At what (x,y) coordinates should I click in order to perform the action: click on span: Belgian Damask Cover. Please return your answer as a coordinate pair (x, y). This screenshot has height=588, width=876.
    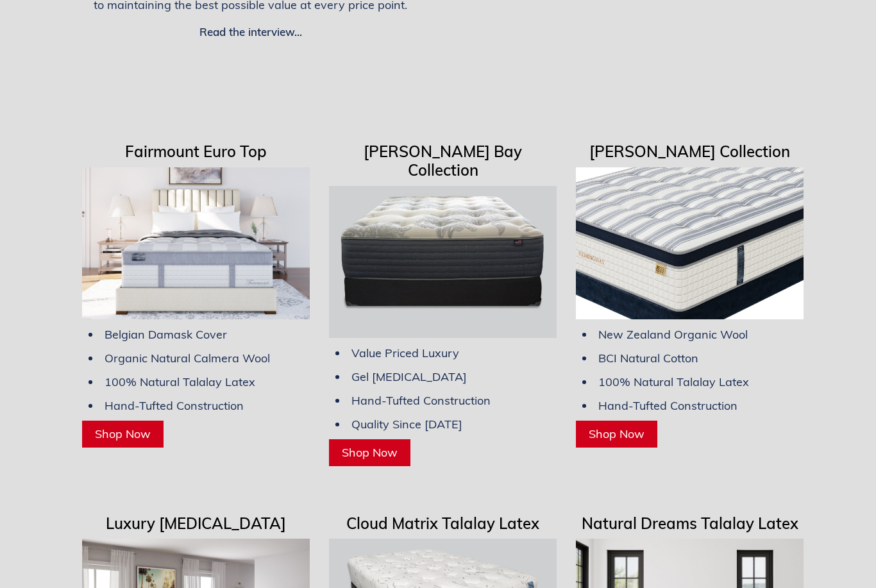
    Looking at the image, I should click on (165, 335).